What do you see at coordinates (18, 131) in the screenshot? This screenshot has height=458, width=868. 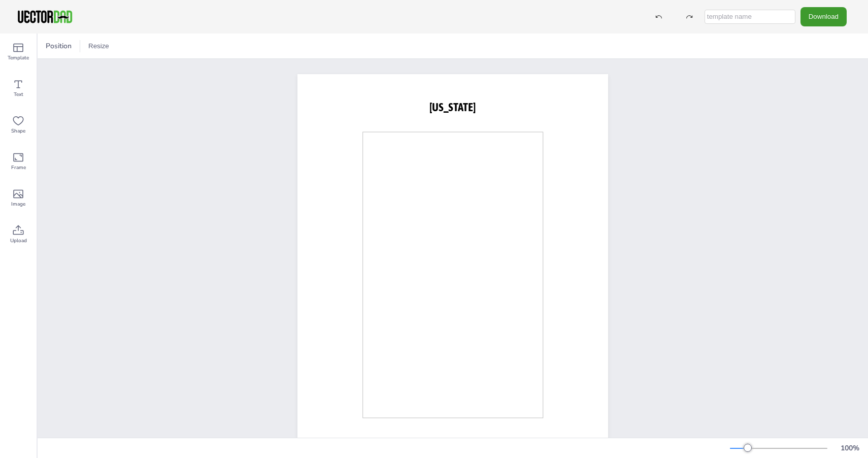 I see `span: Shape` at bounding box center [18, 131].